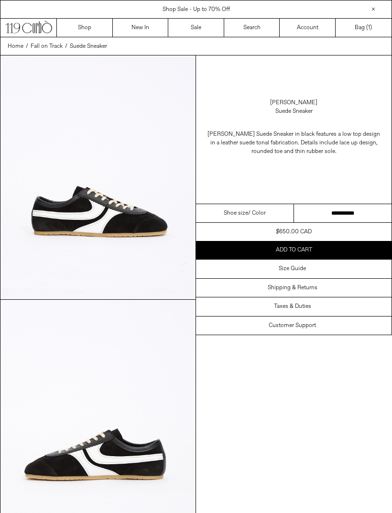 The height and width of the screenshot is (513, 392). I want to click on span: Fall on Track, so click(46, 46).